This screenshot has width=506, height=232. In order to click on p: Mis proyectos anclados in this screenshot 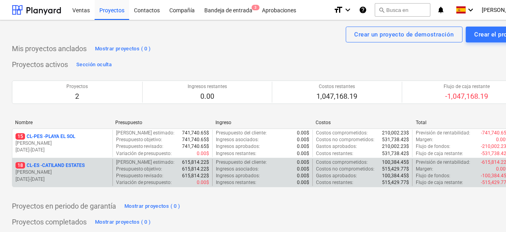, I will do `click(49, 49)`.